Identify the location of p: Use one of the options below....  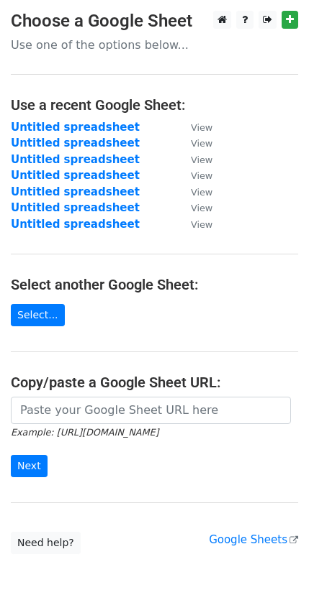
(154, 45).